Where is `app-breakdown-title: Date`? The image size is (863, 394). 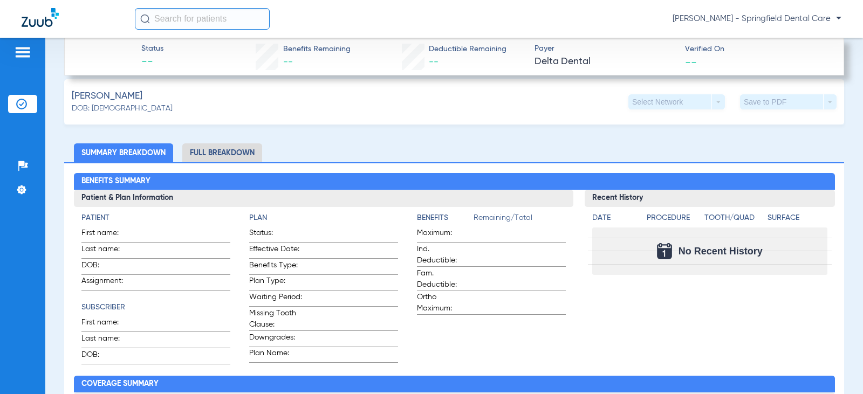
app-breakdown-title: Date is located at coordinates (615, 220).